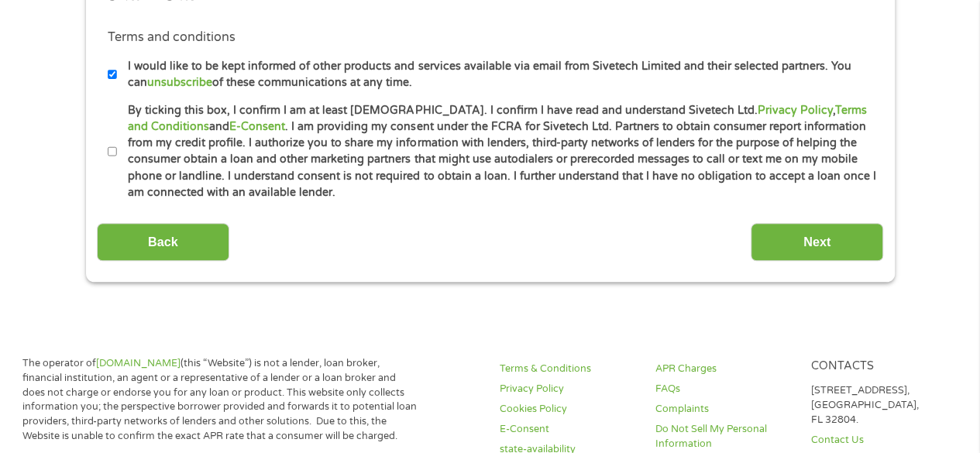 The width and height of the screenshot is (980, 453). Describe the element at coordinates (180, 82) in the screenshot. I see `a: unsubscribe` at that location.